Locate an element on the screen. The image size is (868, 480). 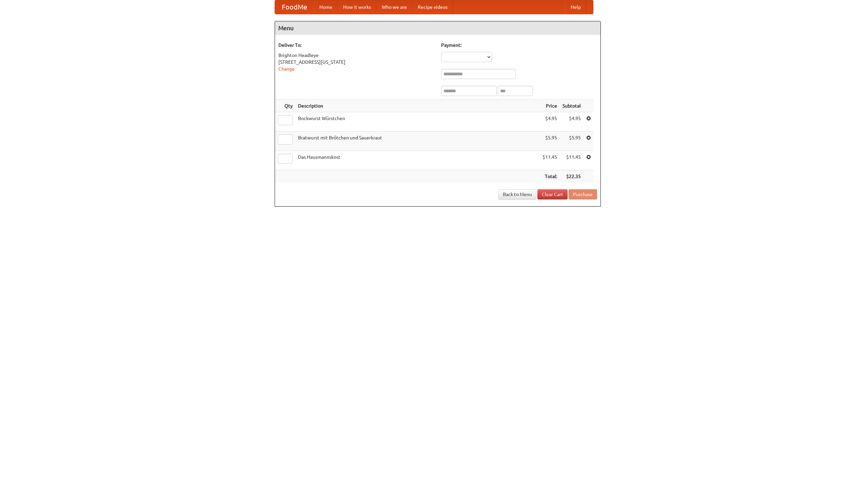
a: FoodMe is located at coordinates (295, 7).